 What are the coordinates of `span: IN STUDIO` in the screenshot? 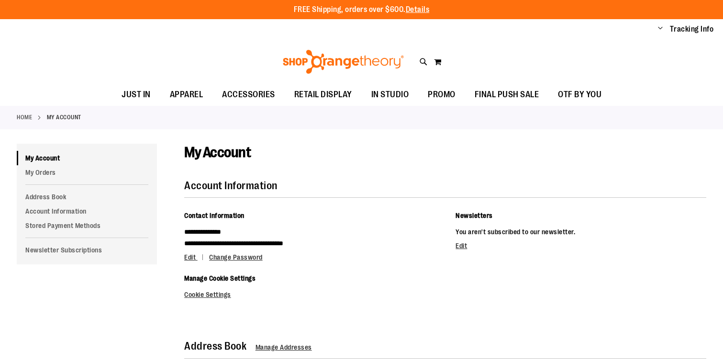 It's located at (390, 94).